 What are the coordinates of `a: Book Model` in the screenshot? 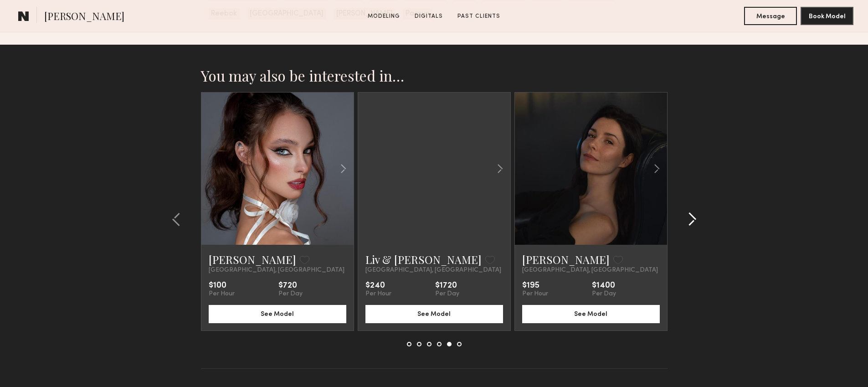 It's located at (827, 16).